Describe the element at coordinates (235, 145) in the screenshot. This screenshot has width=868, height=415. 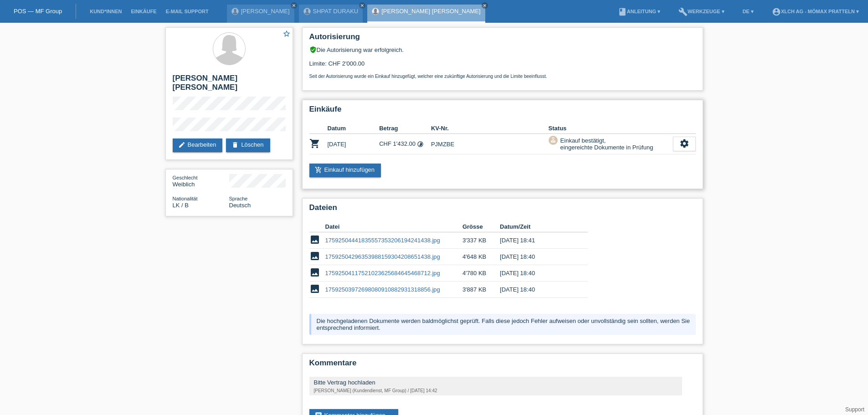
I see `i: delete` at that location.